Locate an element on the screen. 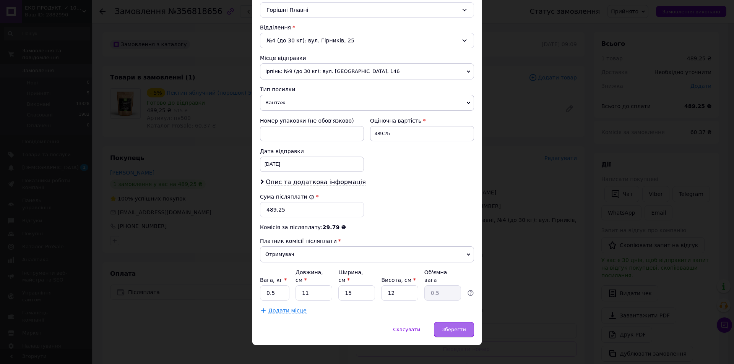 The width and height of the screenshot is (734, 364). span: Платник комісії післяплати is located at coordinates (298, 241).